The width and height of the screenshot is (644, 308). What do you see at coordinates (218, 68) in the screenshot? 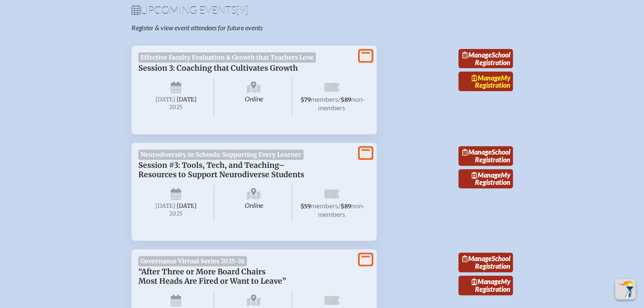
I see `span: Session 3: Coaching that Cultivates Growth` at bounding box center [218, 68].